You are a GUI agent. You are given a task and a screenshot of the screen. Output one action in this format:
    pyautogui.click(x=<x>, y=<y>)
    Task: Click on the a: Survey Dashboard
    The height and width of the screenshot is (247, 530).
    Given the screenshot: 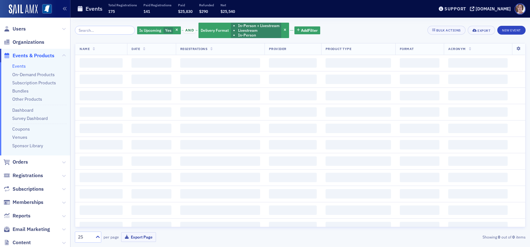 What is the action you would take?
    pyautogui.click(x=30, y=118)
    